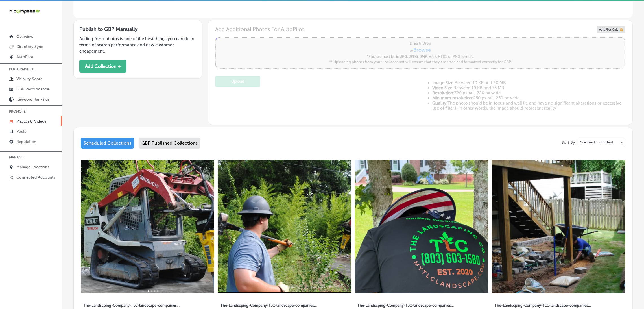 The height and width of the screenshot is (309, 644). I want to click on div: Soonest to Oldest, so click(602, 142).